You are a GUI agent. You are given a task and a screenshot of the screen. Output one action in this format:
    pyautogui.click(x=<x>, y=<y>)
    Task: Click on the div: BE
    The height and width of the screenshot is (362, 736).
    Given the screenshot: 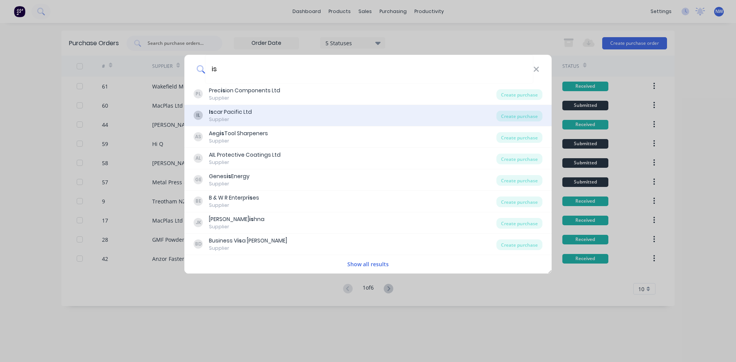 What is the action you would take?
    pyautogui.click(x=198, y=201)
    